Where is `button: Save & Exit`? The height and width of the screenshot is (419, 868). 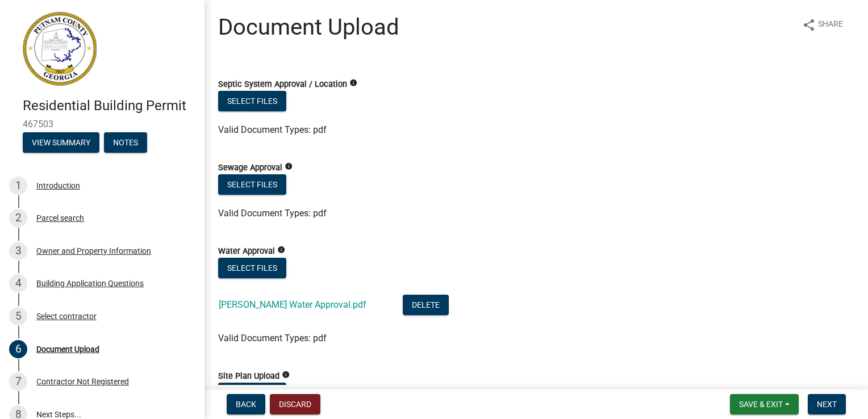 button: Save & Exit is located at coordinates (763, 404).